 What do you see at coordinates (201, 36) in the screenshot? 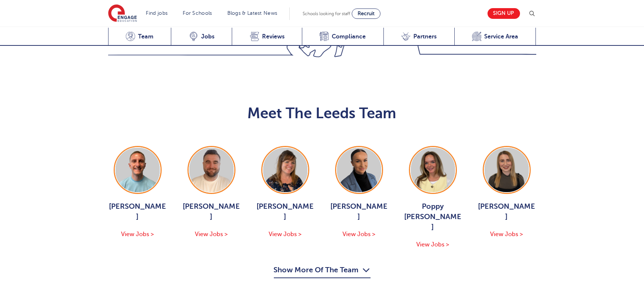
I see `a: Jobs` at bounding box center [201, 36].